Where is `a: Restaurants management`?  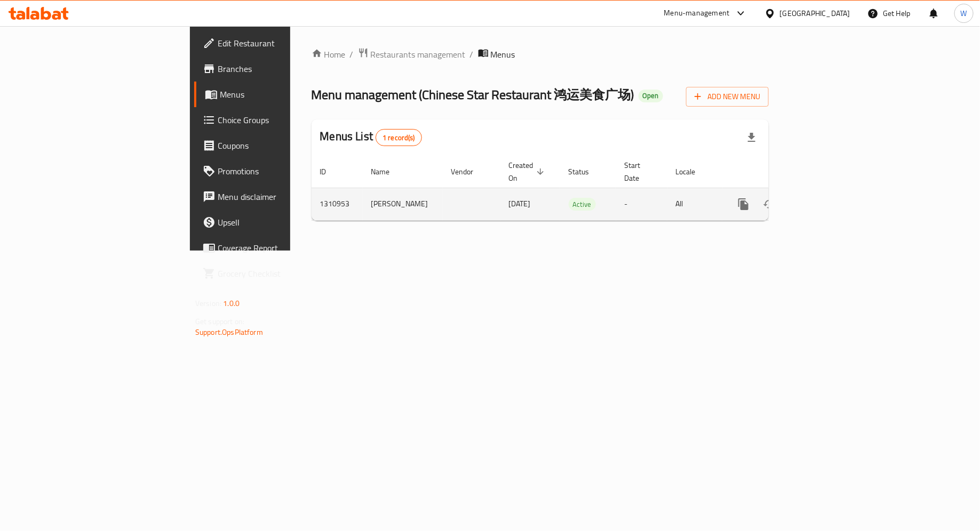 a: Restaurants management is located at coordinates (412, 54).